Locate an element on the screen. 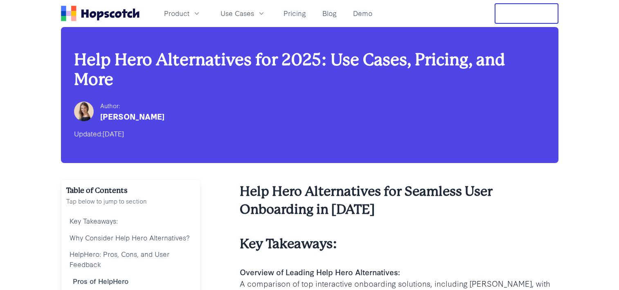 The width and height of the screenshot is (619, 290). a: Home is located at coordinates (100, 13).